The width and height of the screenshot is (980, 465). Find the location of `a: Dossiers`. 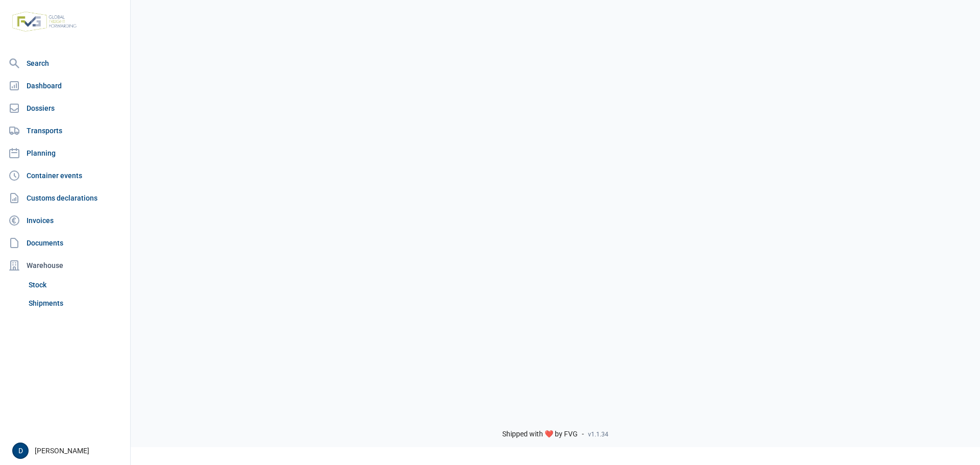

a: Dossiers is located at coordinates (64, 108).